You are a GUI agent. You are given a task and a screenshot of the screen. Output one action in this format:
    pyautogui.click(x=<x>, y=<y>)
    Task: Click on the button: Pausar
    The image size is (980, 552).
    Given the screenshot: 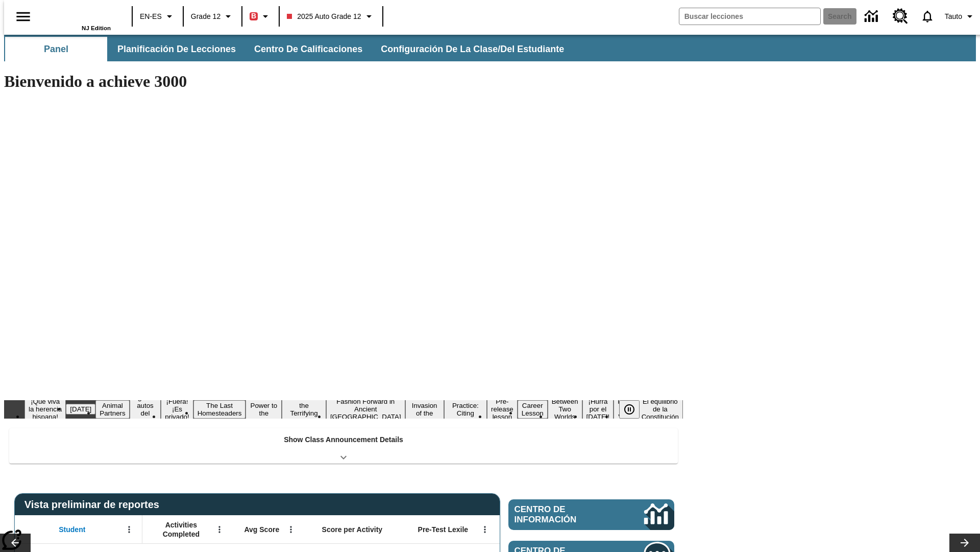 What is the action you would take?
    pyautogui.click(x=630, y=409)
    